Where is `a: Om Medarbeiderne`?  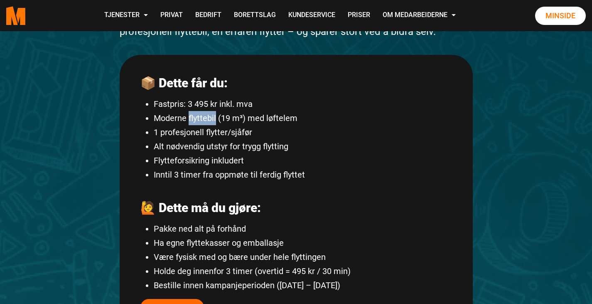
a: Om Medarbeiderne is located at coordinates (419, 15).